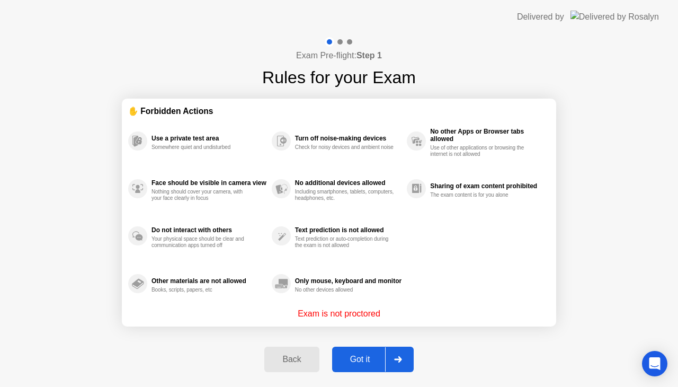  Describe the element at coordinates (291, 359) in the screenshot. I see `div: Back` at that location.